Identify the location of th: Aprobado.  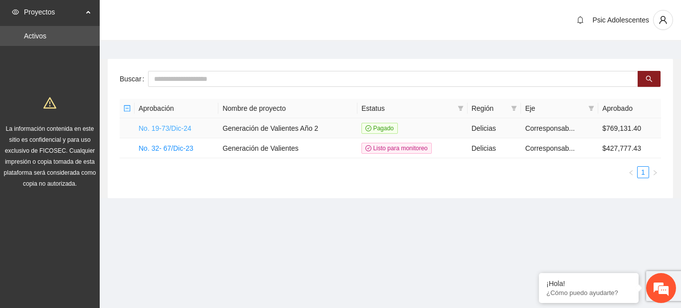
(630, 108).